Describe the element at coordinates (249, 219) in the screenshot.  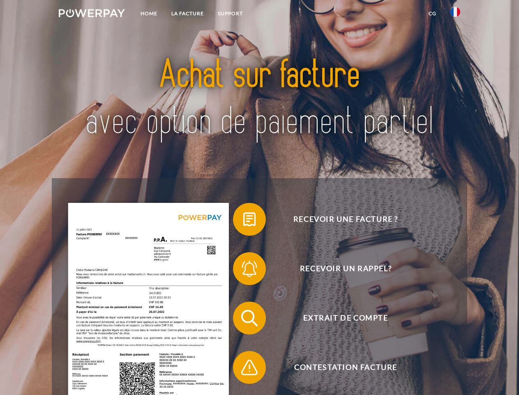
I see `img: qb_bill.svg` at that location.